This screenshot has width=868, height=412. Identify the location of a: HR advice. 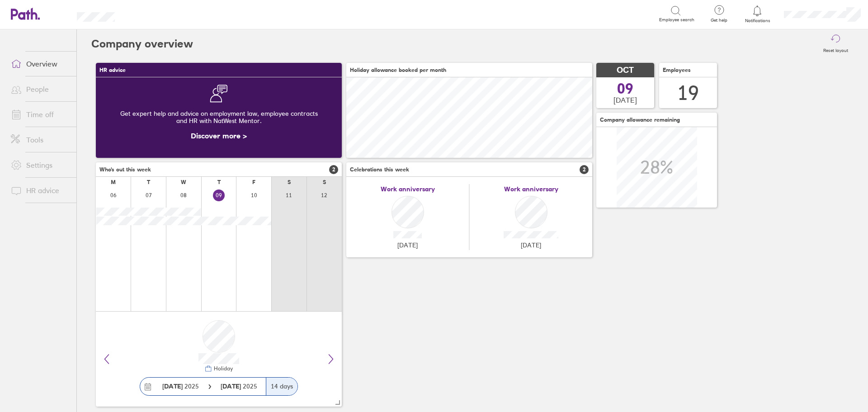
(40, 190).